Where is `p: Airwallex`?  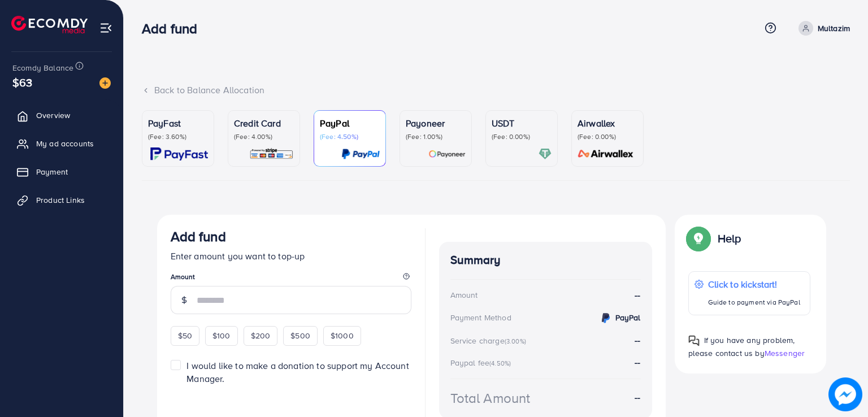
p: Airwallex is located at coordinates (608, 123).